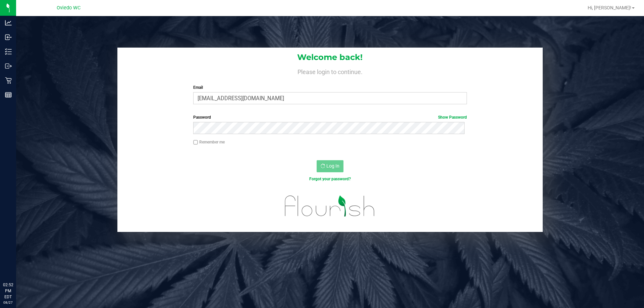  What do you see at coordinates (8, 37) in the screenshot?
I see `inline-svg: Inbound` at bounding box center [8, 37].